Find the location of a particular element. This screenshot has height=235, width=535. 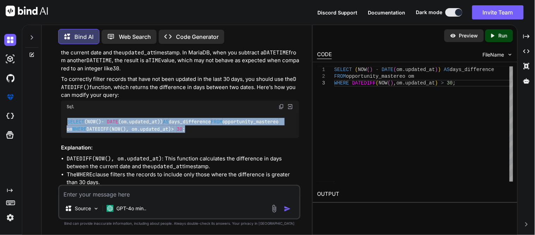

p: Bind can provide inaccurate information, including about people. Always double-check its answers.... is located at coordinates (179, 223).